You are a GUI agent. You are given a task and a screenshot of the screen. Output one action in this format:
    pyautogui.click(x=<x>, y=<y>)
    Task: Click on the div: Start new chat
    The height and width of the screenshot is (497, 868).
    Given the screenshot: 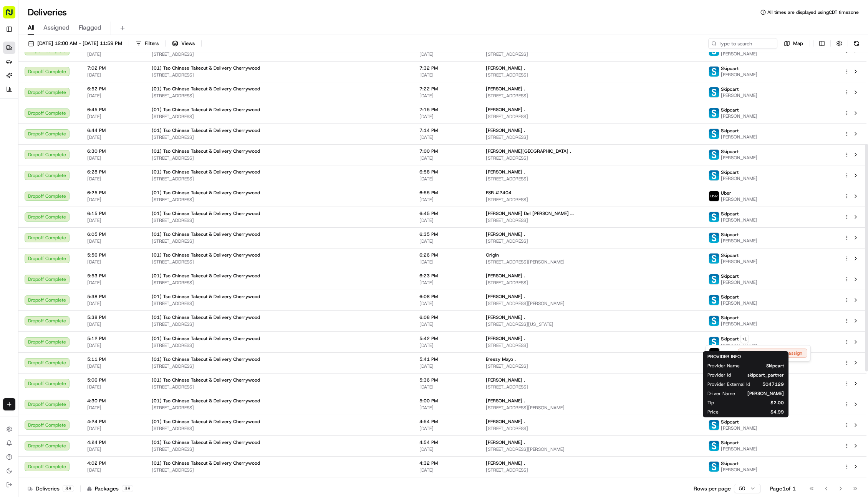 What is the action you would take?
    pyautogui.click(x=76, y=78)
    